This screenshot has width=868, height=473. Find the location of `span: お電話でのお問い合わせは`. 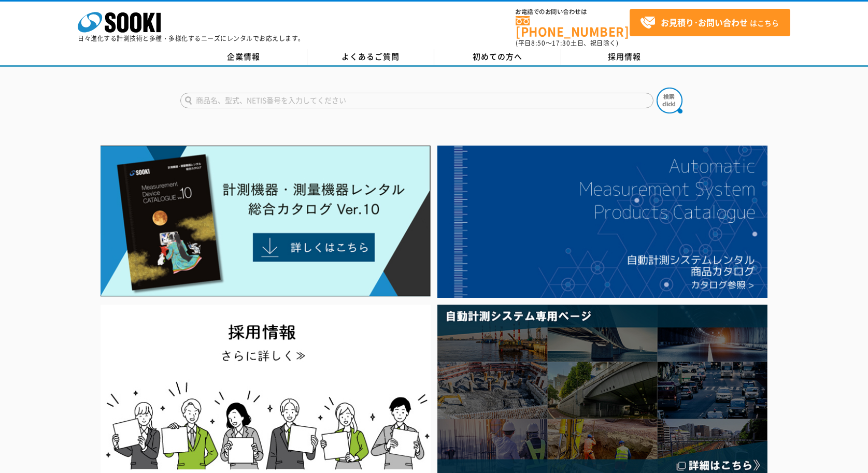

span: お電話でのお問い合わせは is located at coordinates (573, 12).